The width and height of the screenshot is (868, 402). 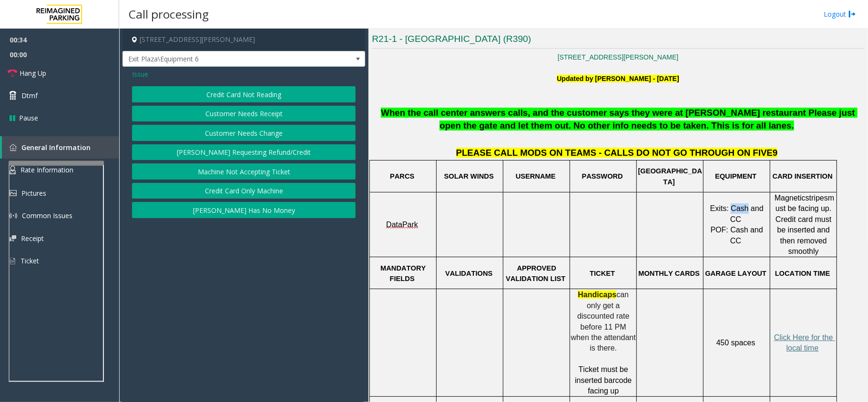 I want to click on button: Machine Not Accepting Ticket, so click(x=244, y=171).